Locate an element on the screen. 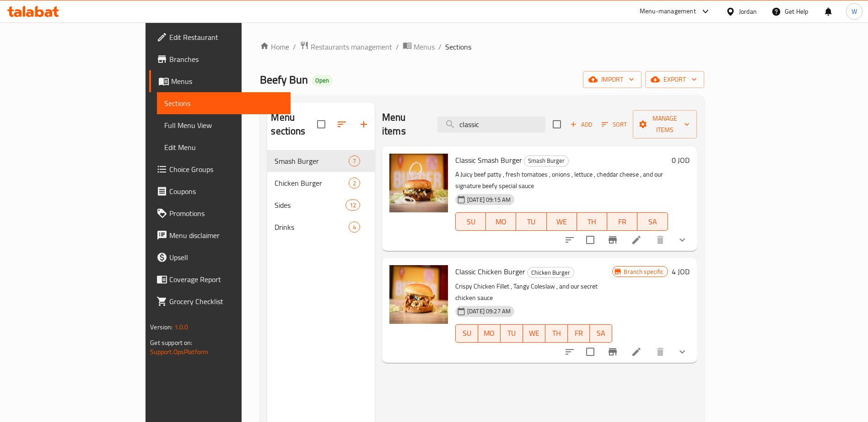 This screenshot has width=868, height=422. div: Sides12 is located at coordinates (321, 205).